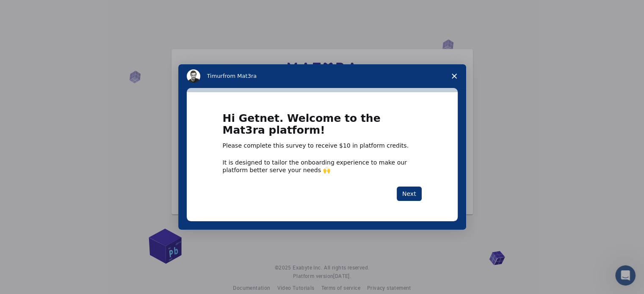  I want to click on h1: Hi Getnet. Welcome to the Mat3ra platform!, so click(322, 127).